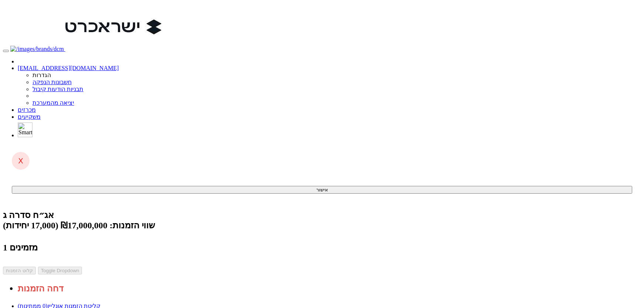 This screenshot has width=644, height=308. What do you see at coordinates (53, 103) in the screenshot?
I see `a: יציאה מהמערכת` at bounding box center [53, 103].